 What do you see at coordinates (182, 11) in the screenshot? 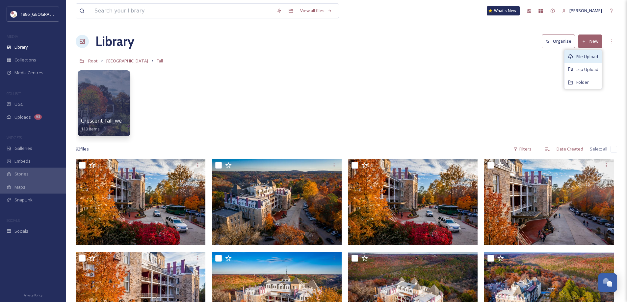
I see `input: Search your library` at bounding box center [182, 11].